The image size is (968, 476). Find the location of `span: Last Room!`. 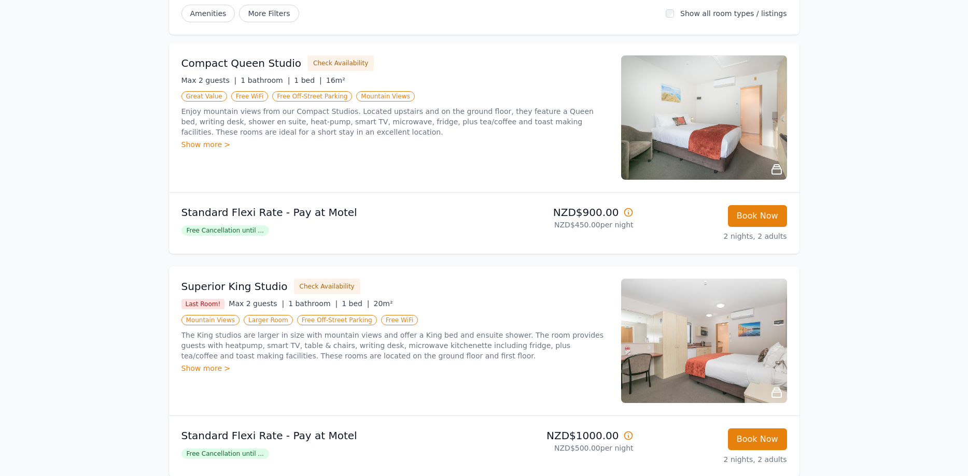

span: Last Room! is located at coordinates (203, 304).